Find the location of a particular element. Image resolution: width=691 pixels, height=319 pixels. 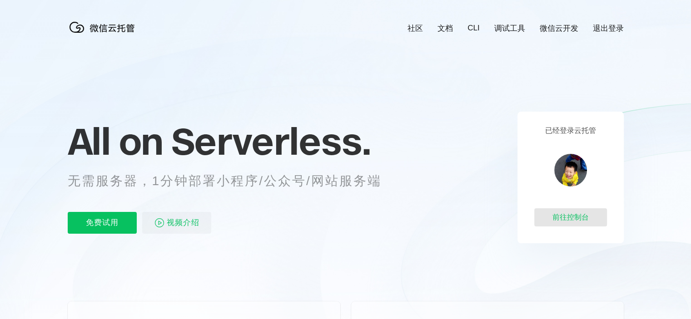

img: 微信云托管 is located at coordinates (104, 27).